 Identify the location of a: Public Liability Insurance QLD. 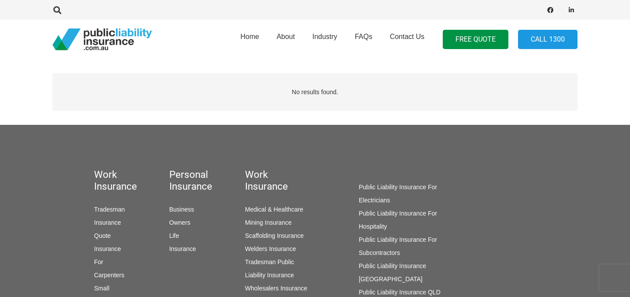
(399, 292).